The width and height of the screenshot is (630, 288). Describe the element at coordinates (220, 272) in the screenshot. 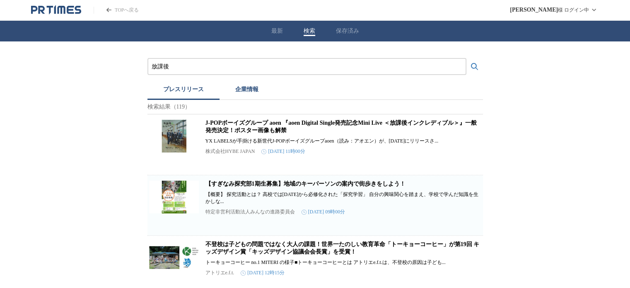

I see `p: アトリエe.f.t.` at that location.